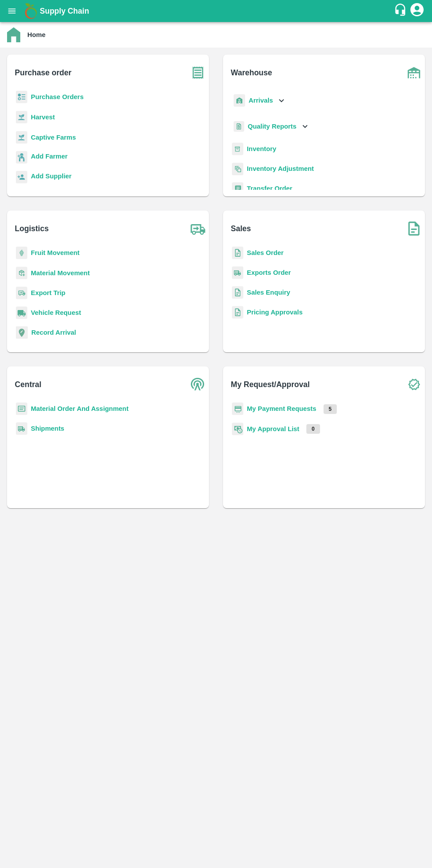 The width and height of the screenshot is (432, 868). I want to click on b: Purchase order, so click(43, 73).